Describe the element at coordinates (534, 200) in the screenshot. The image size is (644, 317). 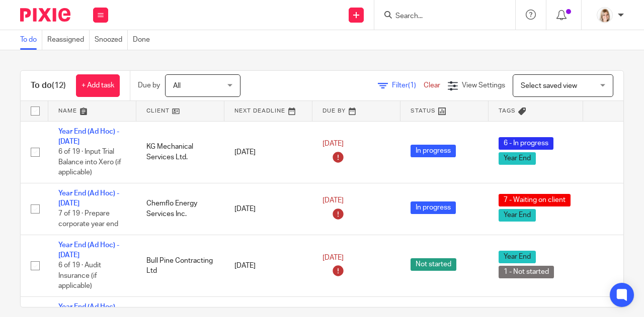
I see `span: 7 - Waiting on client` at that location.